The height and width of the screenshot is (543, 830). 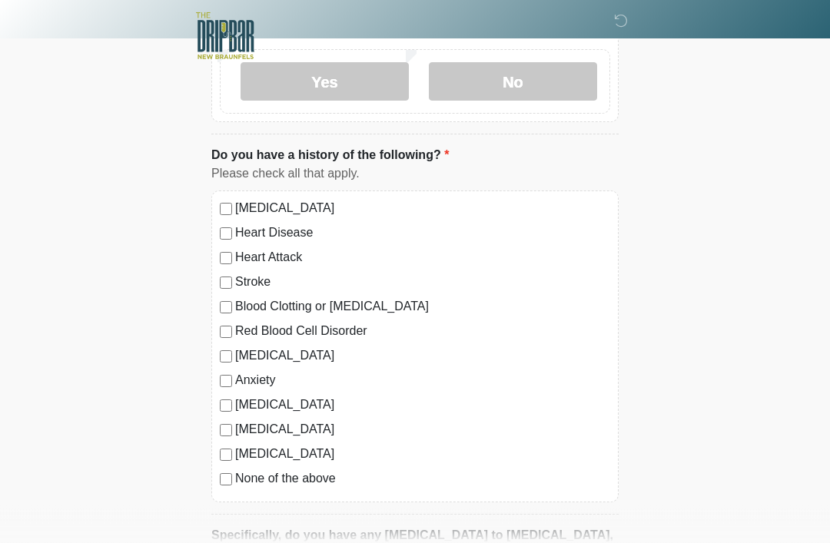 What do you see at coordinates (423, 258) in the screenshot?
I see `label: Heart Attack` at bounding box center [423, 258].